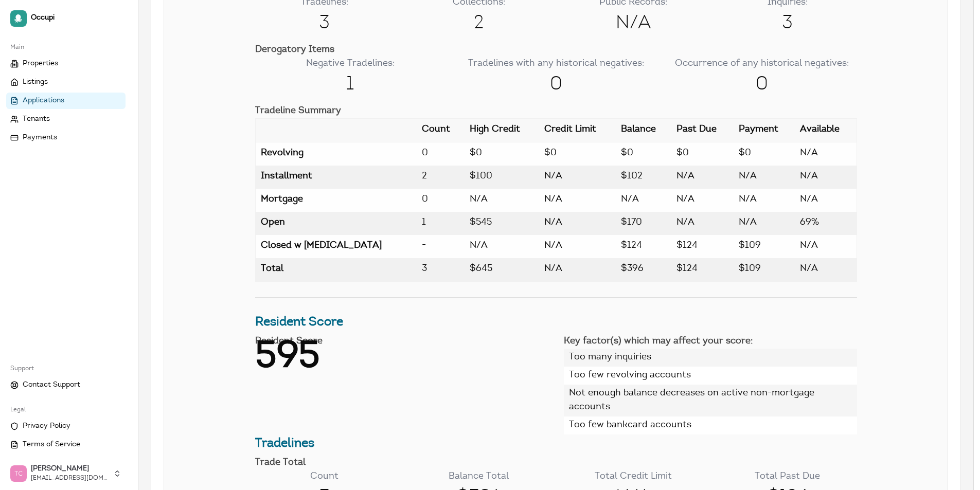 The height and width of the screenshot is (490, 980). Describe the element at coordinates (402, 342) in the screenshot. I see `h4: Resident Score` at that location.